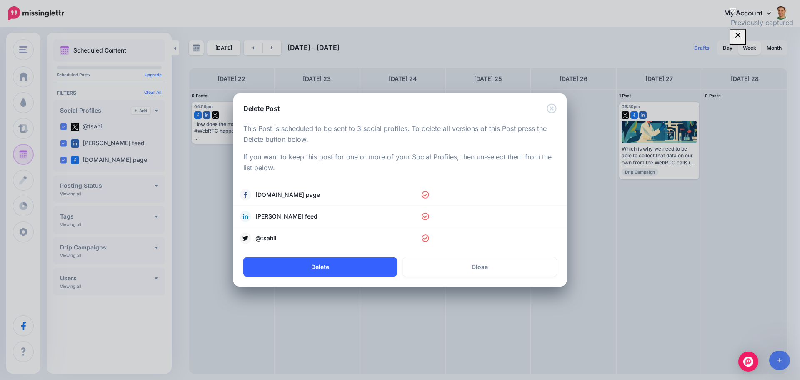  I want to click on p: This Post is scheduled to be sent to 3 social profiles. To delete all versions of this Post press..., so click(400, 134).